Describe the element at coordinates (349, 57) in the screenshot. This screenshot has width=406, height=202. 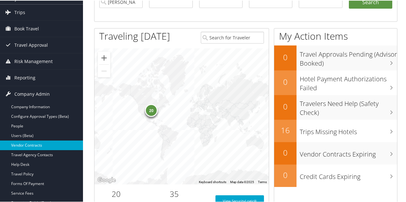
I see `h3: Travel Approvals Pending (Advisor Booked)` at that location.